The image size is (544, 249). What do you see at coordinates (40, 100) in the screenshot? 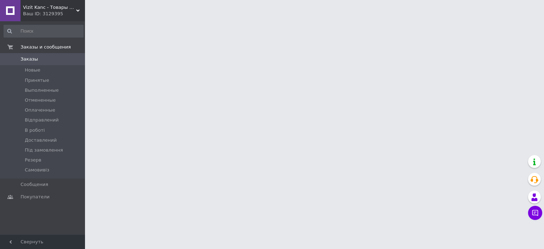
I see `span: Отмененные` at bounding box center [40, 100].